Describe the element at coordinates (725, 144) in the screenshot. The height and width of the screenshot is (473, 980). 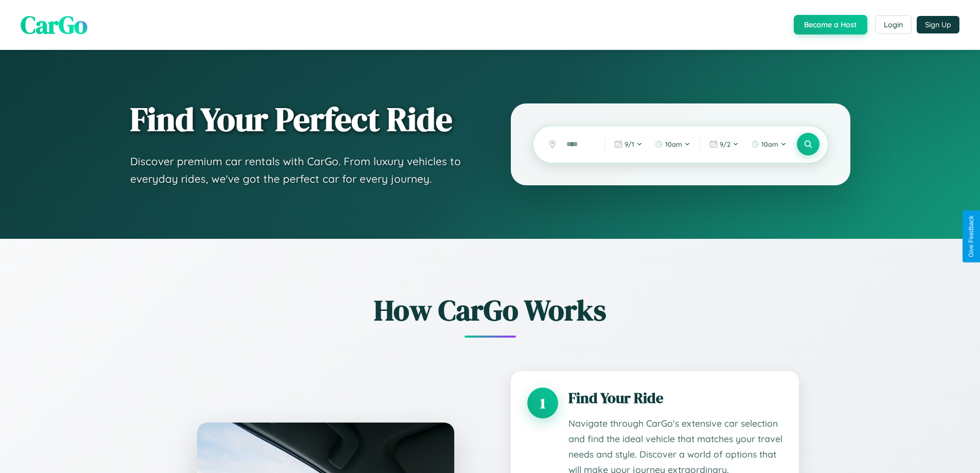
I see `span: 9 / 2` at that location.